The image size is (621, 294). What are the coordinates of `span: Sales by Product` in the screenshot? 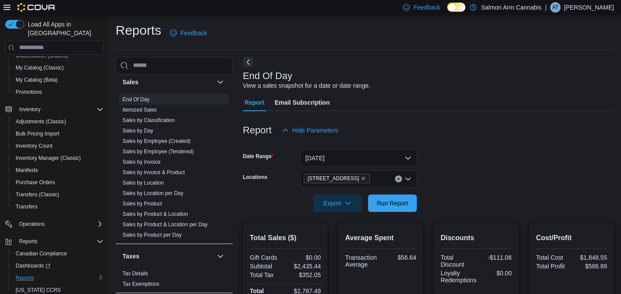 It's located at (142, 204).